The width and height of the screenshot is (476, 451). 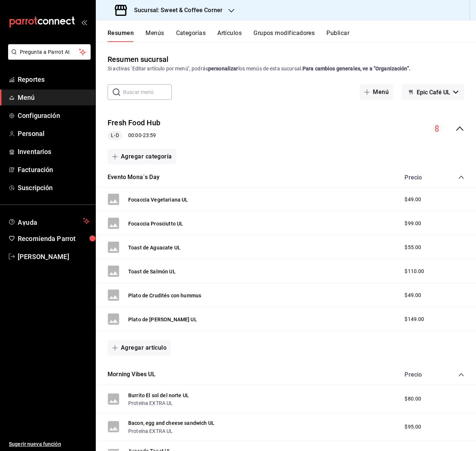 I want to click on h3: Sucursal: Sweet & Coffee Corner, so click(x=175, y=10).